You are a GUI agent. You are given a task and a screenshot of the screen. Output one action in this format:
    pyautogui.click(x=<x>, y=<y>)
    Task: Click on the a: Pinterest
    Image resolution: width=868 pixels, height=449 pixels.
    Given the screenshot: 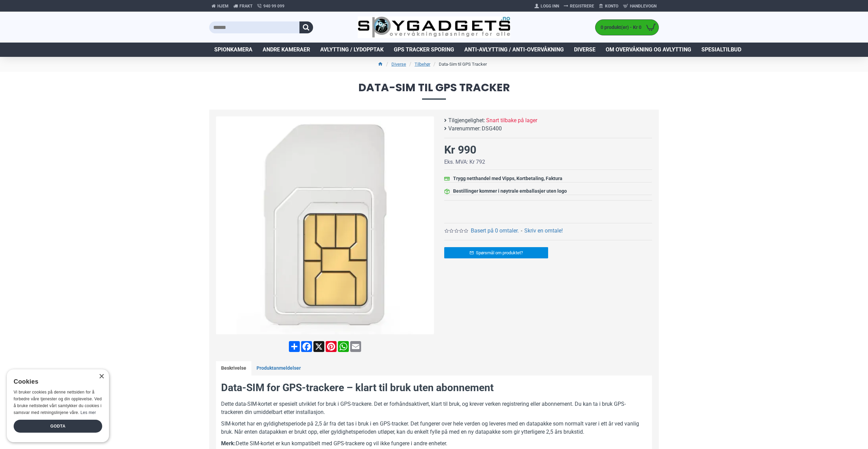 What is the action you would take?
    pyautogui.click(x=331, y=347)
    